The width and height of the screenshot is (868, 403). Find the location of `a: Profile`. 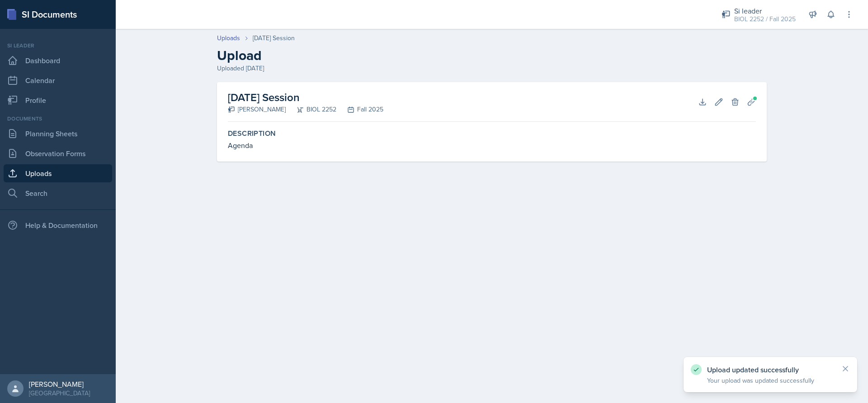

a: Profile is located at coordinates (58, 101).